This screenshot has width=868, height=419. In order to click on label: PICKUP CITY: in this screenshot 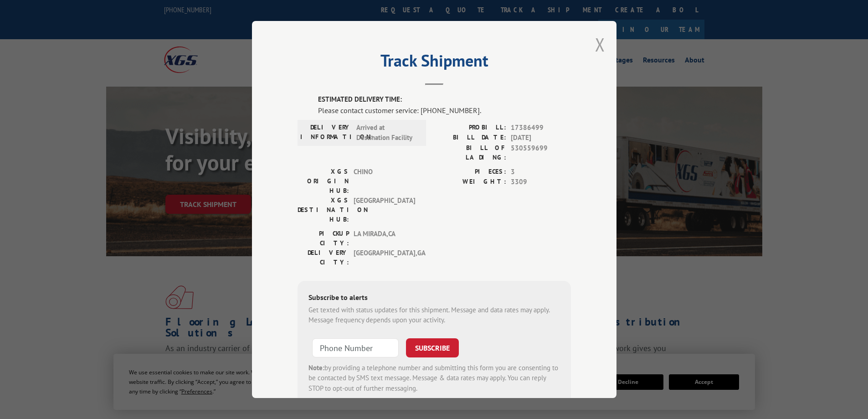, I will do `click(324, 239)`.